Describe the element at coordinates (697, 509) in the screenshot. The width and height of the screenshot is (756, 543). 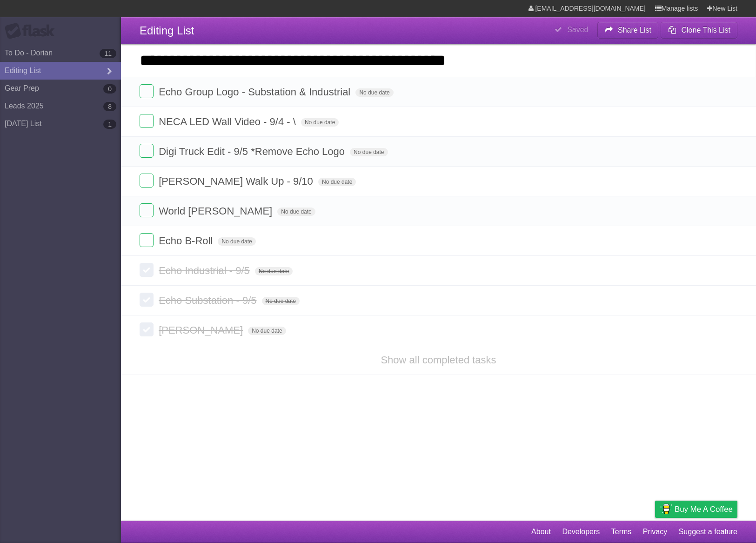
I see `a: Buy me a coffee` at that location.